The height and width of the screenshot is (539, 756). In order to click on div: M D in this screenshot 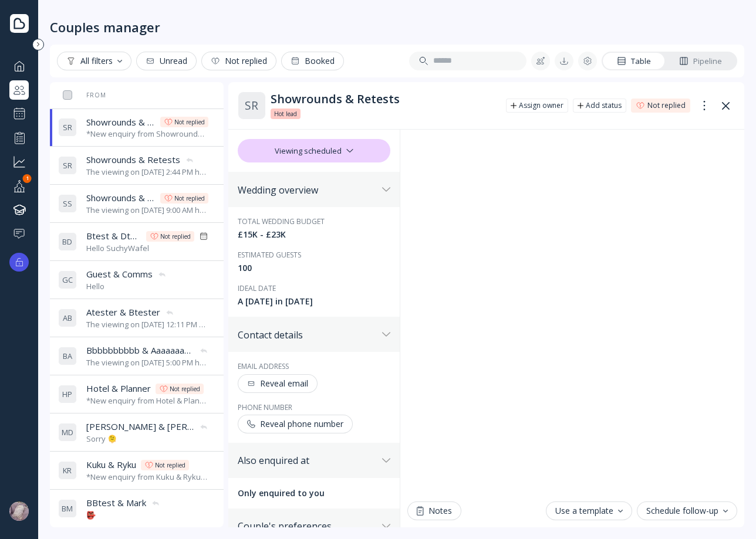, I will do `click(67, 433)`.